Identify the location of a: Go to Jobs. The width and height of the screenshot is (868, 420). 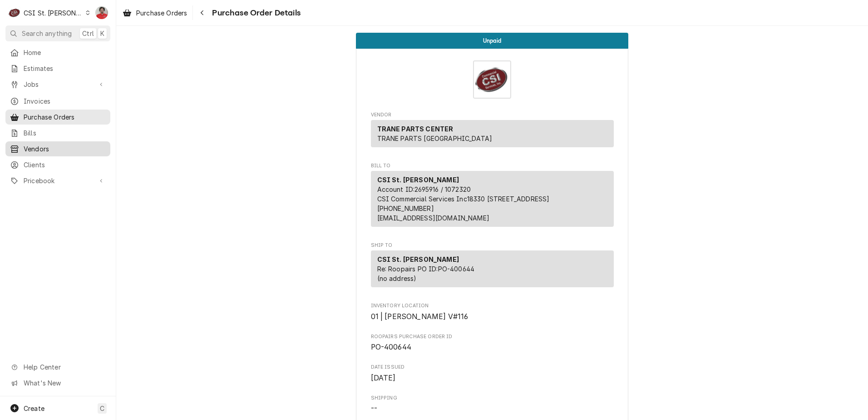
(58, 84).